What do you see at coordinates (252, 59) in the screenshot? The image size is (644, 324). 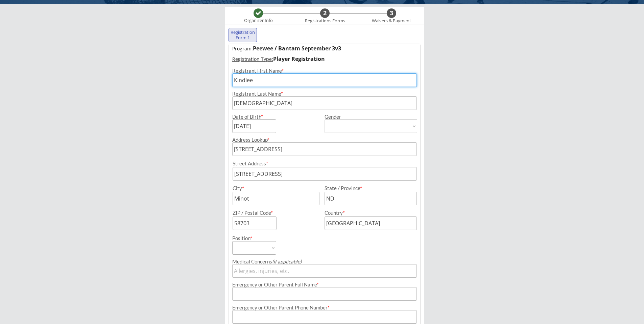 I see `u: Registration Type:` at bounding box center [252, 59].